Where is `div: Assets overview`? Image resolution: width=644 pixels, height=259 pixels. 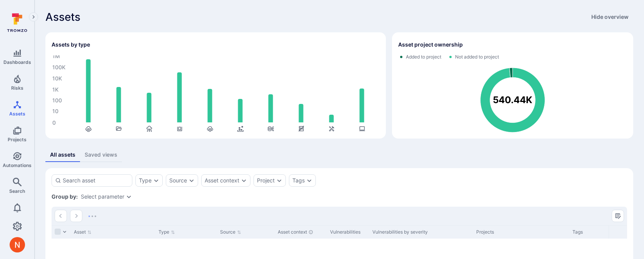
div: Assets overview is located at coordinates (336, 82).